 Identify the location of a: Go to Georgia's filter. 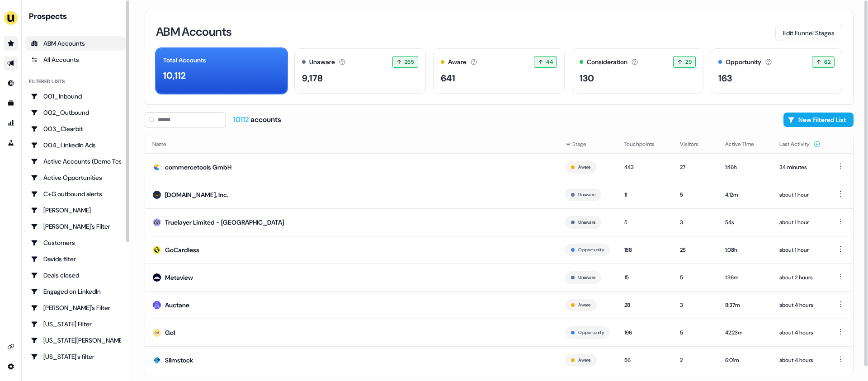
(76, 357).